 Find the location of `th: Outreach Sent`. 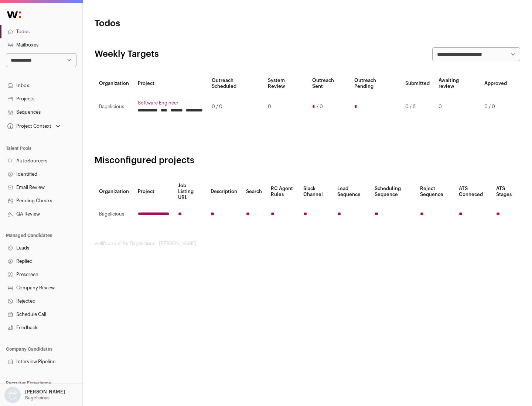

th: Outreach Sent is located at coordinates (329, 83).